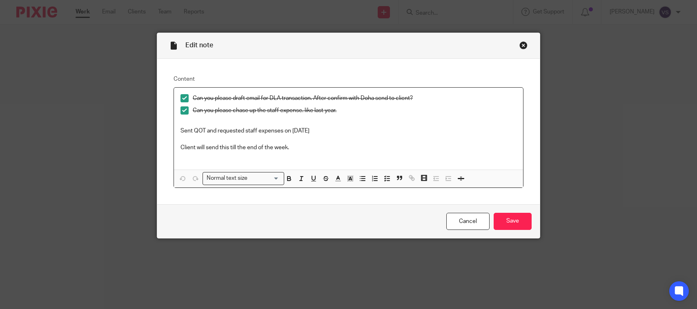  I want to click on input: Search for option, so click(264, 178).